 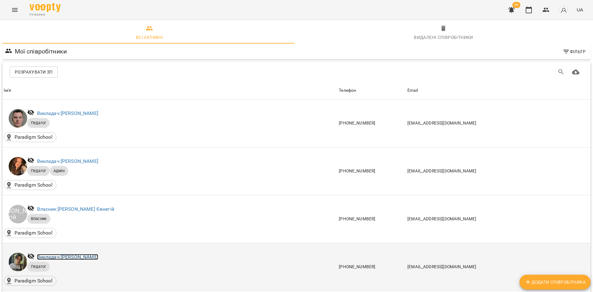 What do you see at coordinates (555, 282) in the screenshot?
I see `span: Додати співробітника` at bounding box center [555, 282].